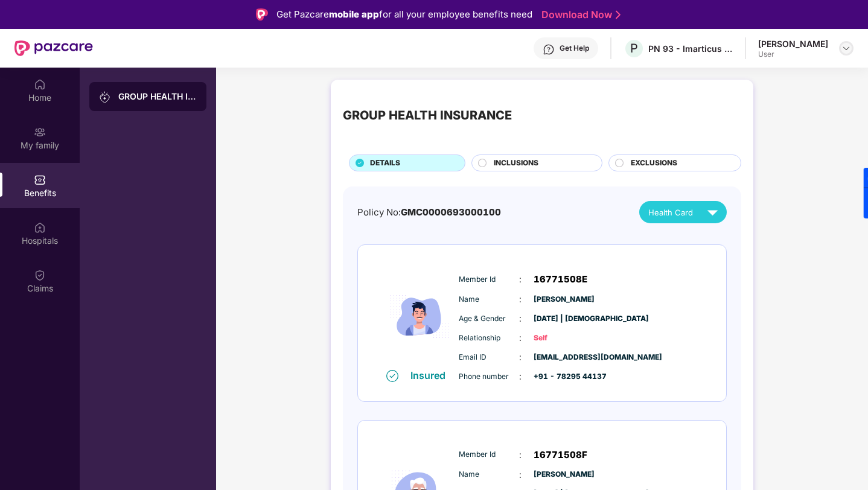 The width and height of the screenshot is (868, 490). What do you see at coordinates (489, 377) in the screenshot?
I see `span: Phone number` at bounding box center [489, 377].